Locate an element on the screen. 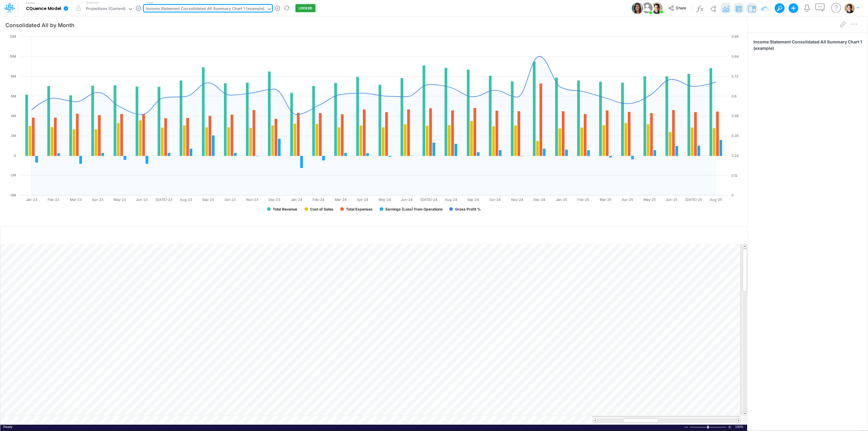 The width and height of the screenshot is (868, 431). label: Model is located at coordinates (30, 3).